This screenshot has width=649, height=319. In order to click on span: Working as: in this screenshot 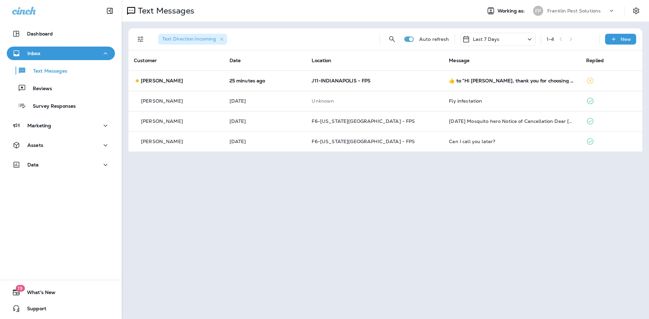, I will do `click(512, 11)`.